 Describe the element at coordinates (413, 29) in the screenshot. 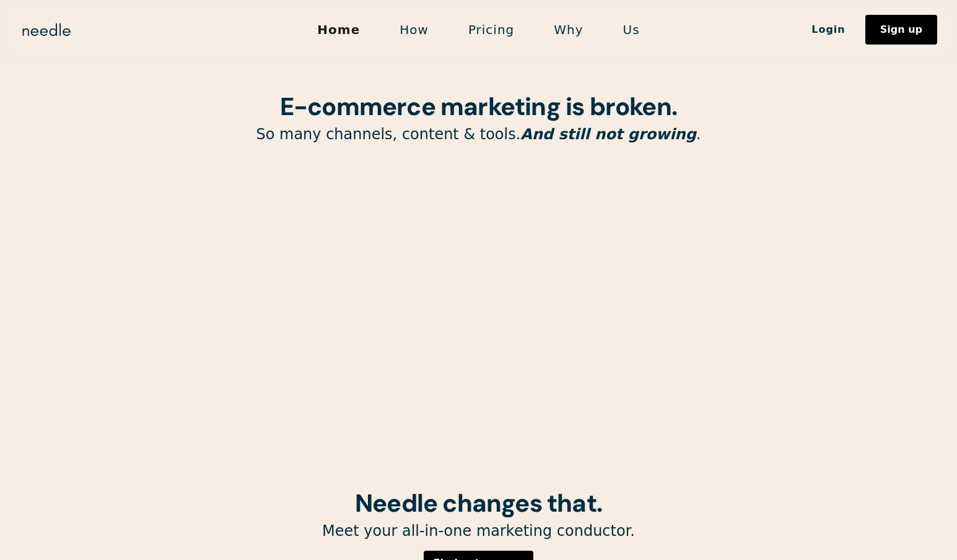

I see `a: How` at that location.